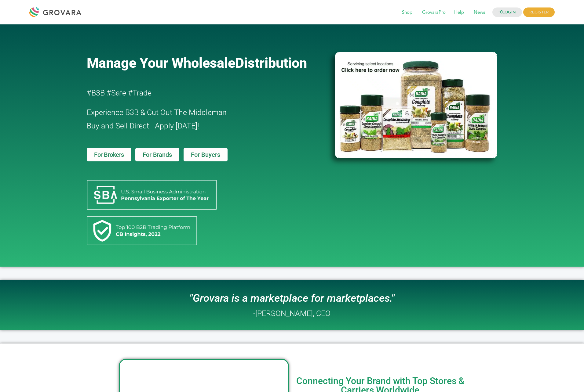  Describe the element at coordinates (109, 155) in the screenshot. I see `span: For Brokers` at that location.